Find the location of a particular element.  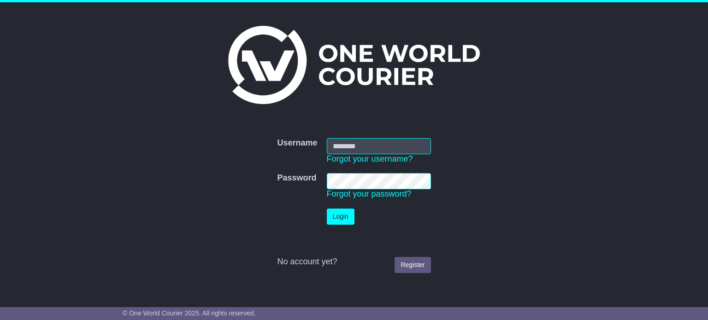

a: Forgot your password? is located at coordinates (369, 194).